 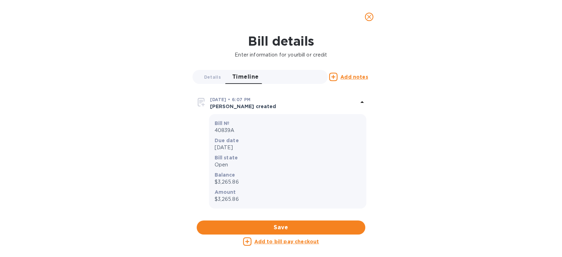 I want to click on p: 40839A, so click(x=288, y=130).